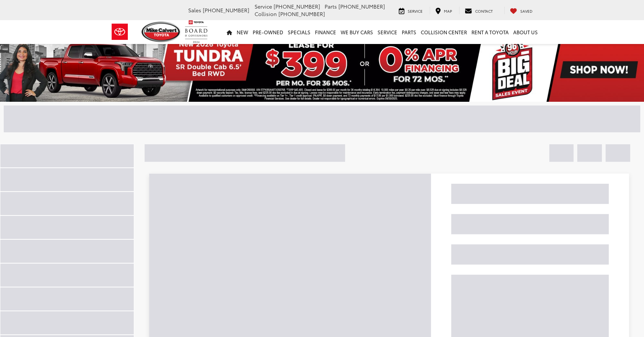  Describe the element at coordinates (484, 11) in the screenshot. I see `span: Contact` at that location.